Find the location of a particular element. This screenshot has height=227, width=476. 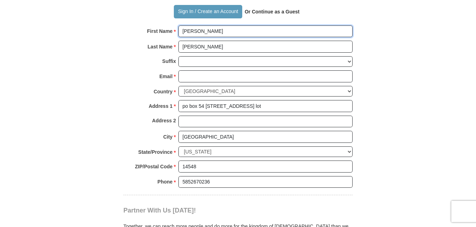

strong: City is located at coordinates (168, 137).